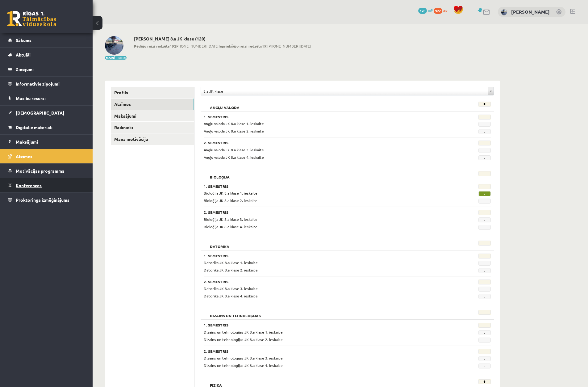  Describe the element at coordinates (243, 339) in the screenshot. I see `span: Dizains un tehnoloģijas JK 8.a klase 2. ieskaite` at that location.